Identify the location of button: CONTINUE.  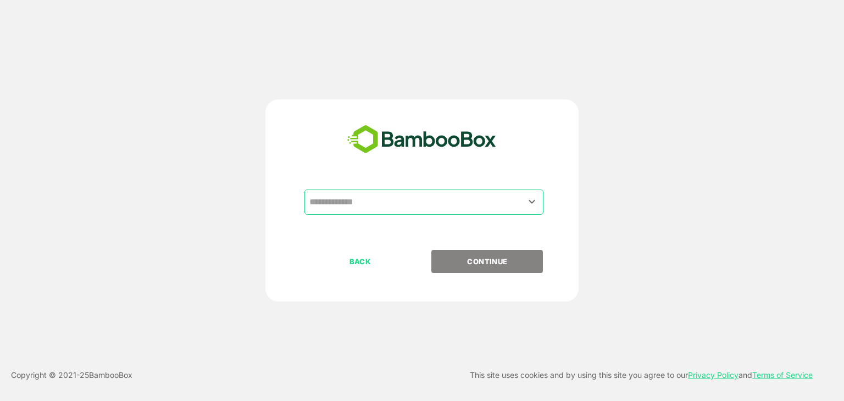
(487, 262).